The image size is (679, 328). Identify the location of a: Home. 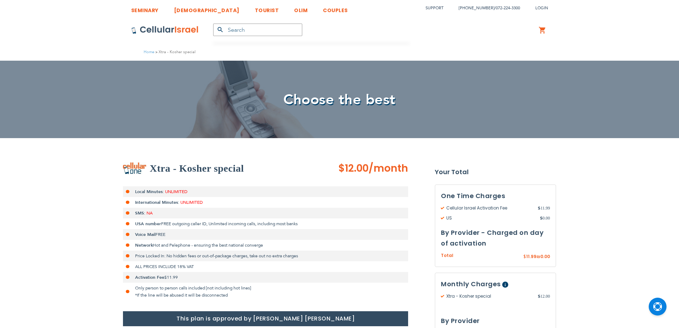
(149, 52).